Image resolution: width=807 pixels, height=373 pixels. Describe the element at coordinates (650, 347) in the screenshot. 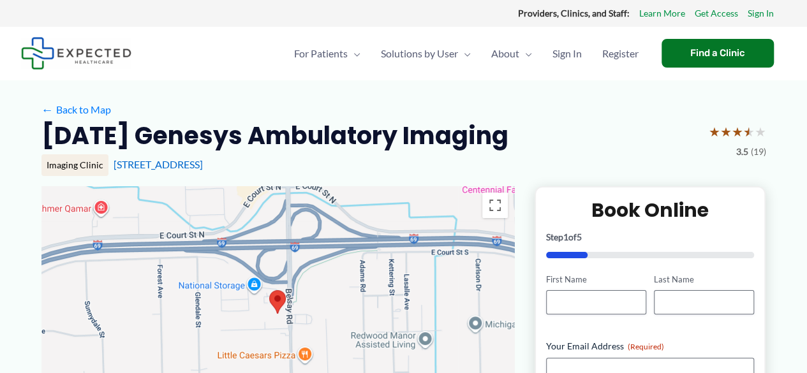

I see `label: Your Email Address` at that location.